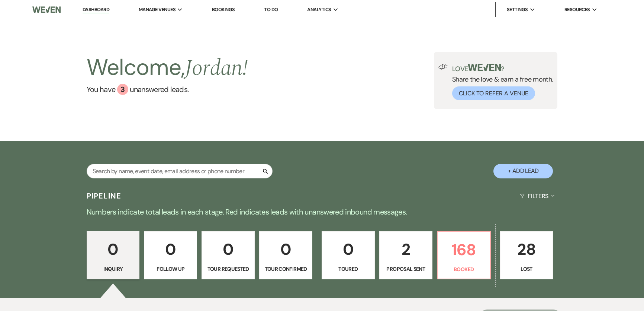 The height and width of the screenshot is (311, 644). Describe the element at coordinates (406, 255) in the screenshot. I see `a: 2Proposal Sent` at that location.